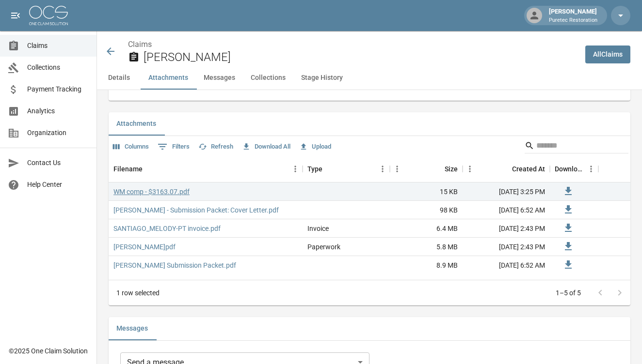 This screenshot has height=364, width=642. What do you see at coordinates (266, 147) in the screenshot?
I see `button: Download All` at bounding box center [266, 147].